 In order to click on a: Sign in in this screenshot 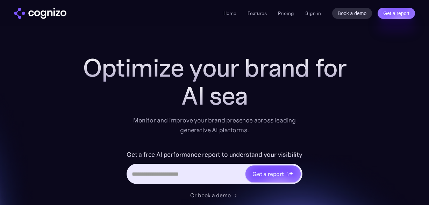, I will do `click(313, 13)`.